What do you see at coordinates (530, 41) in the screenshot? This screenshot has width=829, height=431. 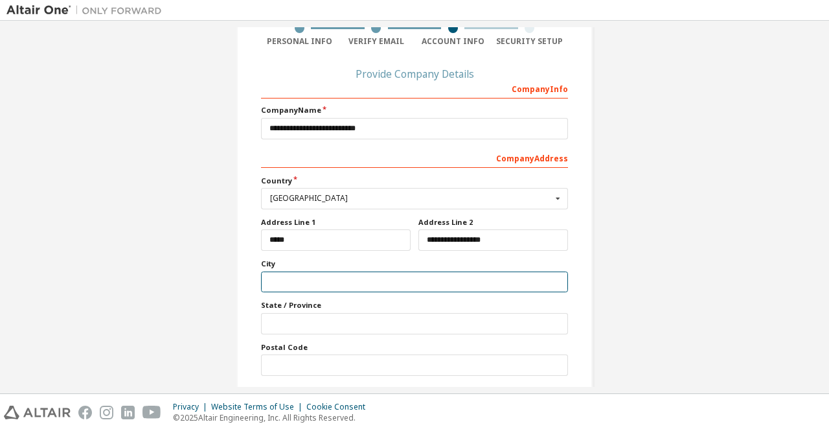 I see `div: Security Setup` at bounding box center [530, 41].